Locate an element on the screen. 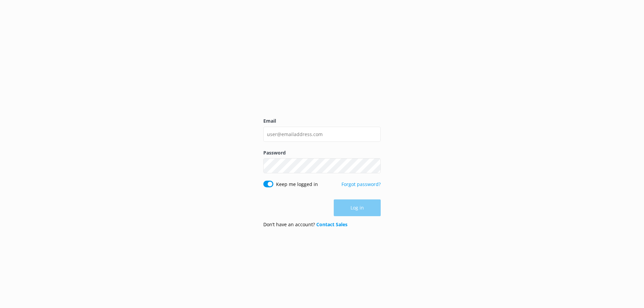 This screenshot has width=644, height=308. a: Forgot password? is located at coordinates (361, 184).